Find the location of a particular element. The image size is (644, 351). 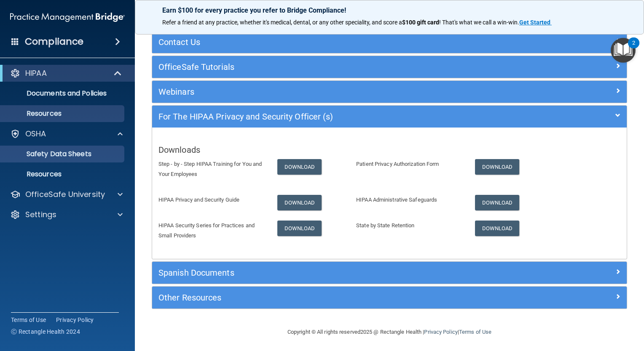

h5: OfficeSafe Tutorials is located at coordinates (330, 67).